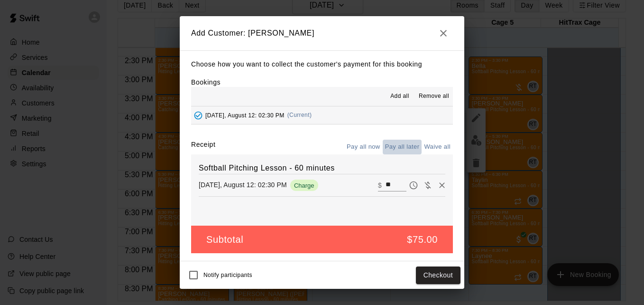  What do you see at coordinates (434, 96) in the screenshot?
I see `span: Remove all` at bounding box center [434, 96].